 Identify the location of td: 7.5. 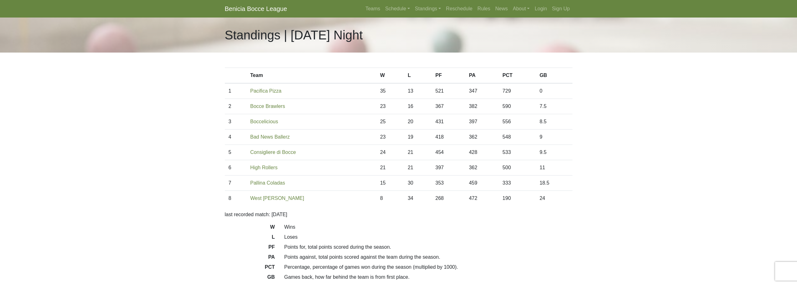
(554, 107).